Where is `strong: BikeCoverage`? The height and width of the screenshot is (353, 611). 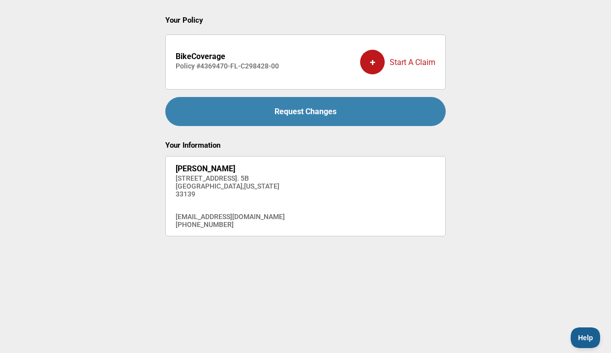 strong: BikeCoverage is located at coordinates (200, 56).